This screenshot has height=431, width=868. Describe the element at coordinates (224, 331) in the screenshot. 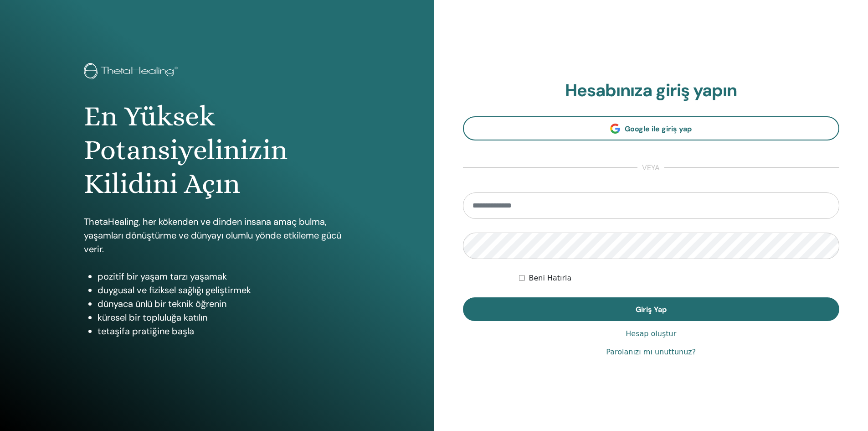

I see `li: tetaşifa pratiğine başla` at that location.